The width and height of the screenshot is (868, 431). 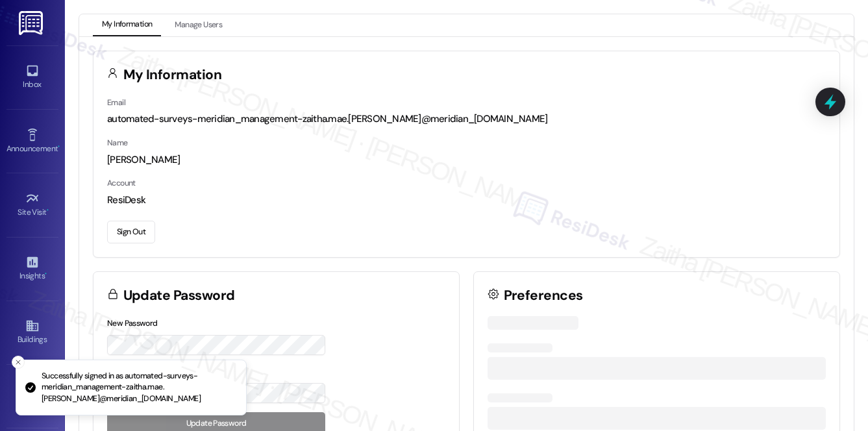 I want to click on button: Sign Out, so click(x=131, y=231).